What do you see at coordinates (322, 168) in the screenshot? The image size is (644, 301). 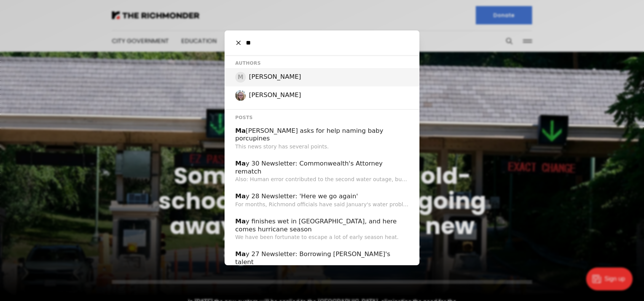 I see `h2: y 30 Newsletter: Commonwealth's Attorney rematch` at bounding box center [322, 168].